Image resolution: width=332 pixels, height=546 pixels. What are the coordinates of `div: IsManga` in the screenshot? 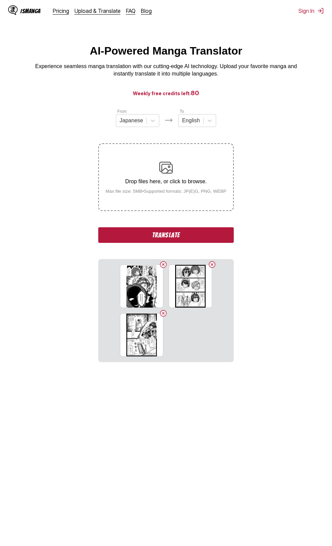 It's located at (30, 11).